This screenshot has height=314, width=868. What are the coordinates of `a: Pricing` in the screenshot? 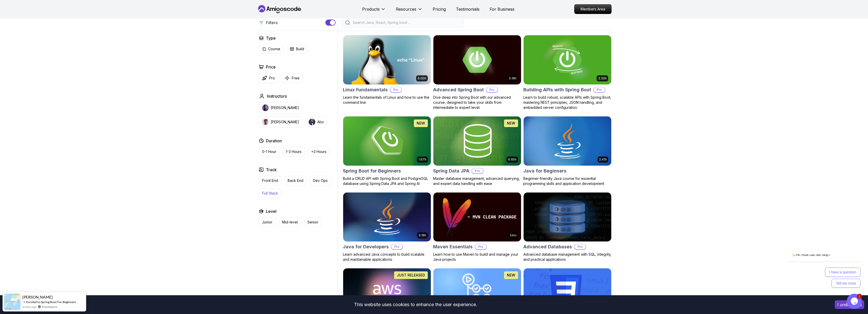 It's located at (439, 9).